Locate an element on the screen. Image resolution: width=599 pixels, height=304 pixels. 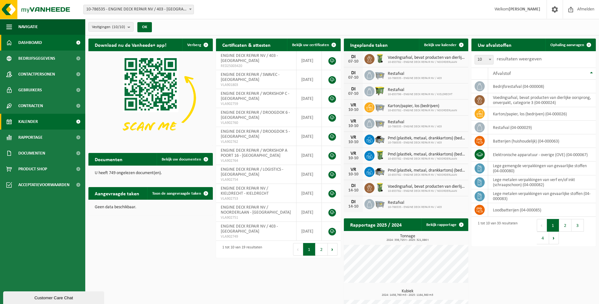
h2: Download nu de Vanheede+ app! is located at coordinates (131, 45).